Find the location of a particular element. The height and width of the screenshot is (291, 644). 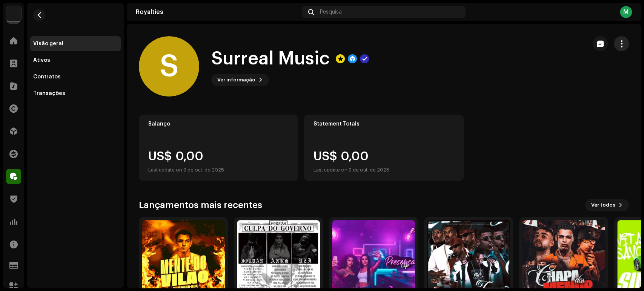

div: Royalties is located at coordinates (218, 12).